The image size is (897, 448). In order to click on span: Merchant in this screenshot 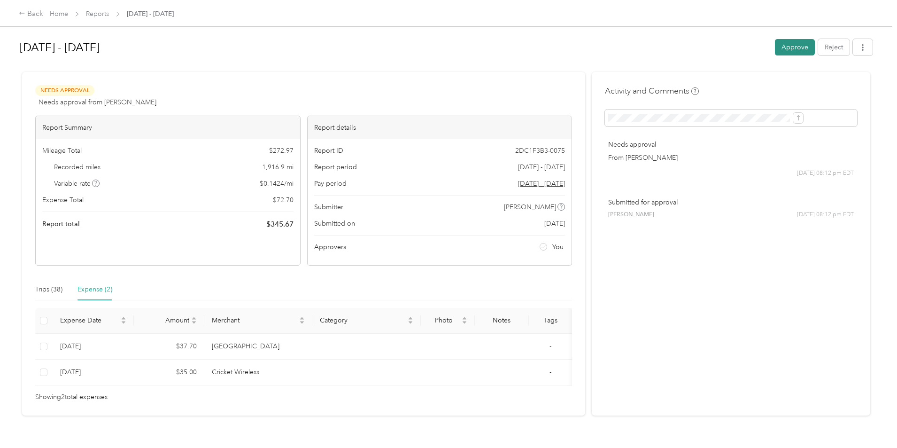, I will do `click(255, 320)`.